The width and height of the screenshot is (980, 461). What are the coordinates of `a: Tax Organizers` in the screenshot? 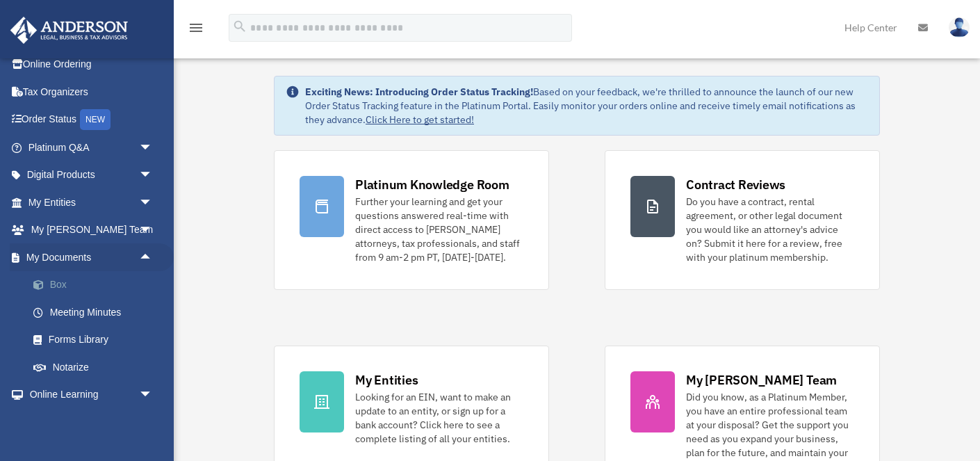 It's located at (92, 92).